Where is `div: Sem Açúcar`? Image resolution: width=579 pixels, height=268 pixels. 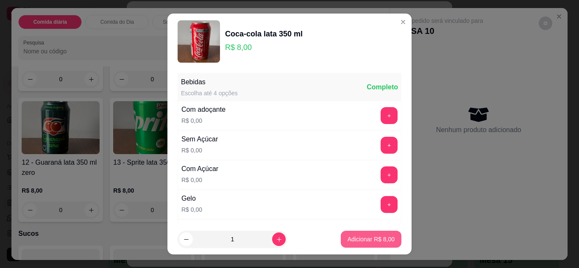
div: Sem Açúcar is located at coordinates (200, 139).